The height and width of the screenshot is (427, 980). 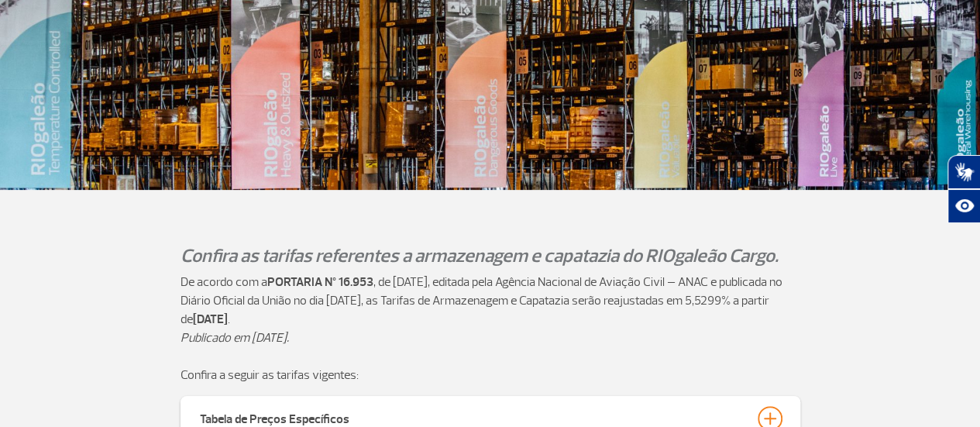 I want to click on div: Plugin de acessibilidade da Hand Talk., so click(x=964, y=189).